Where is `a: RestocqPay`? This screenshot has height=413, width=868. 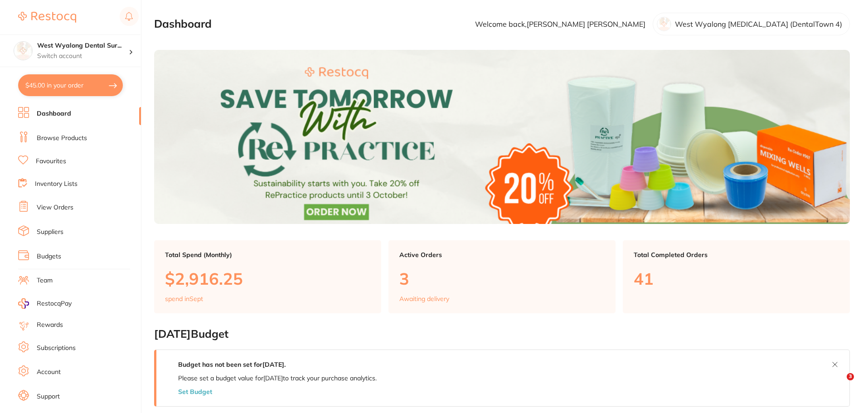 a: RestocqPay is located at coordinates (45, 303).